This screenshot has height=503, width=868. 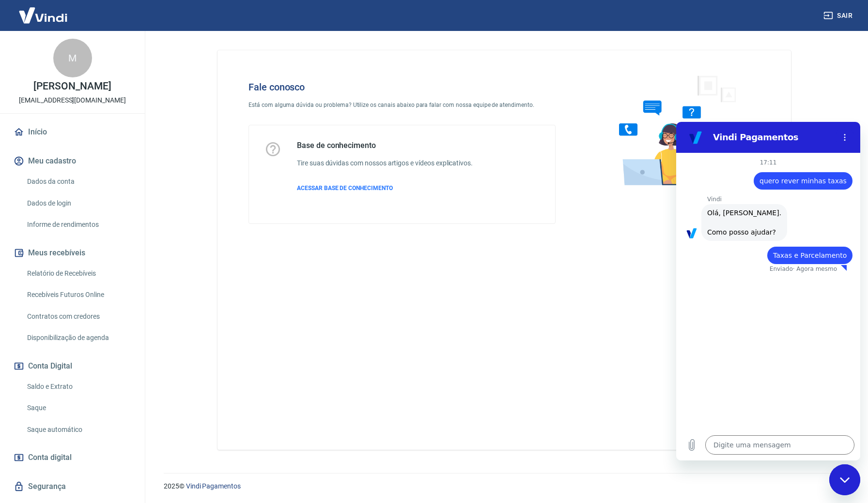 I want to click on a: Relatório de Recebíveis, so click(x=78, y=273).